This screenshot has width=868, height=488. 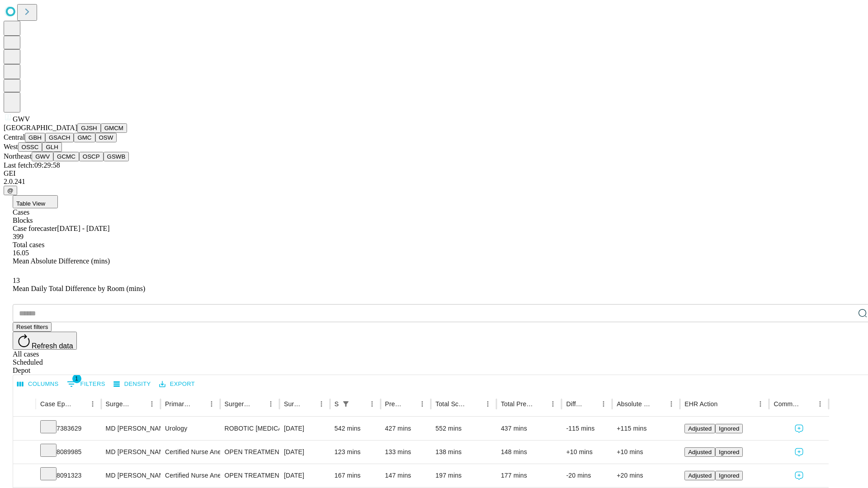 What do you see at coordinates (464, 476) in the screenshot?
I see `div: 197 mins` at bounding box center [464, 476].